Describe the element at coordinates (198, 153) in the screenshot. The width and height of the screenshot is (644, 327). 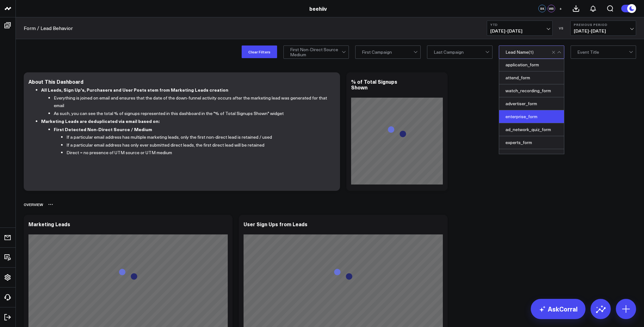
I see `li: Direct = no presence of UTM source or UTM medium` at that location.